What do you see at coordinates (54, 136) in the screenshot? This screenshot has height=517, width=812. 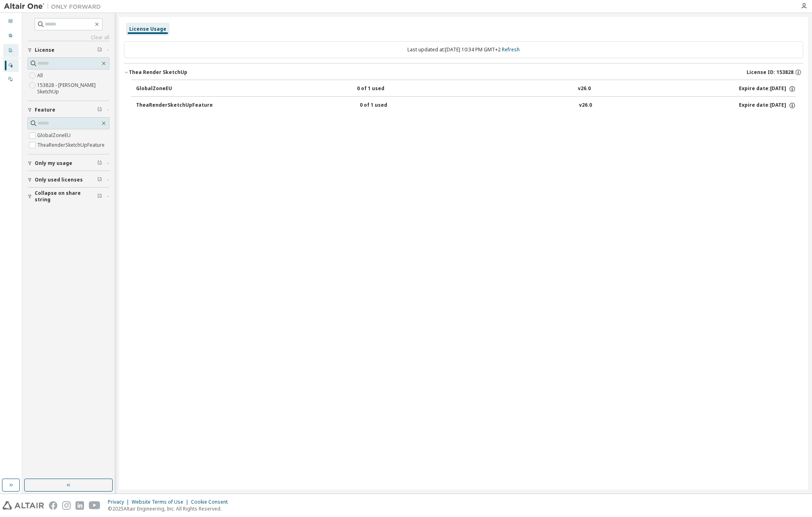 I see `label: GlobalZoneEU` at bounding box center [54, 136].